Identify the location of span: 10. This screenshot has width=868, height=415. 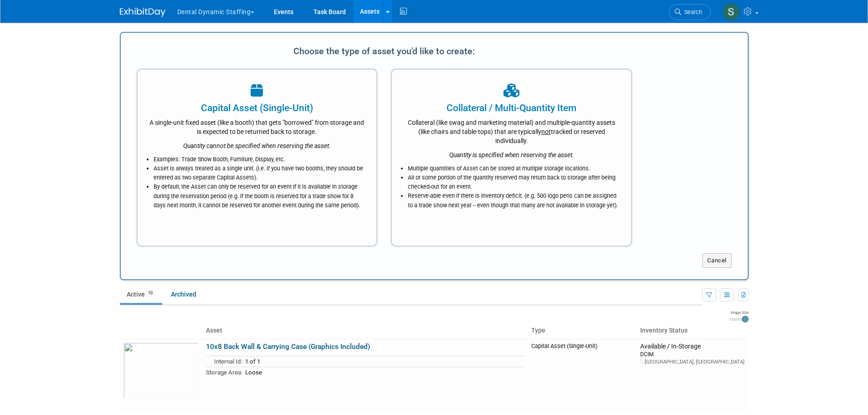
(150, 293).